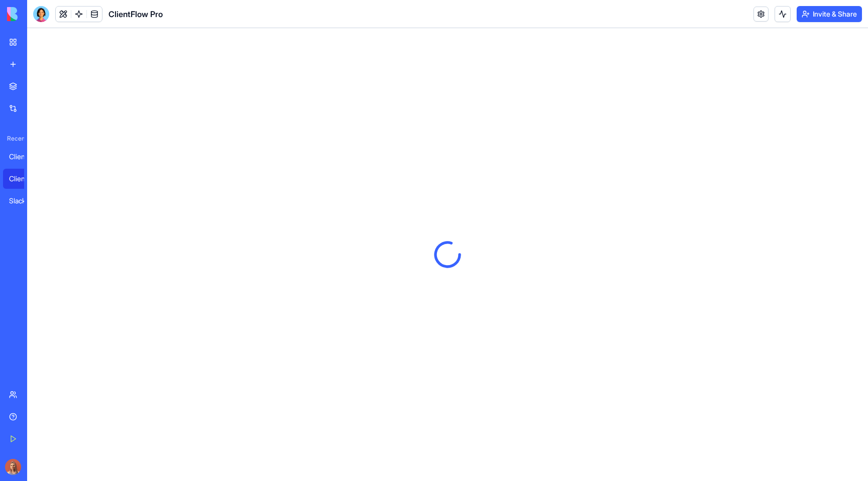 The height and width of the screenshot is (481, 868). Describe the element at coordinates (38, 14) in the screenshot. I see `img: logo` at that location.